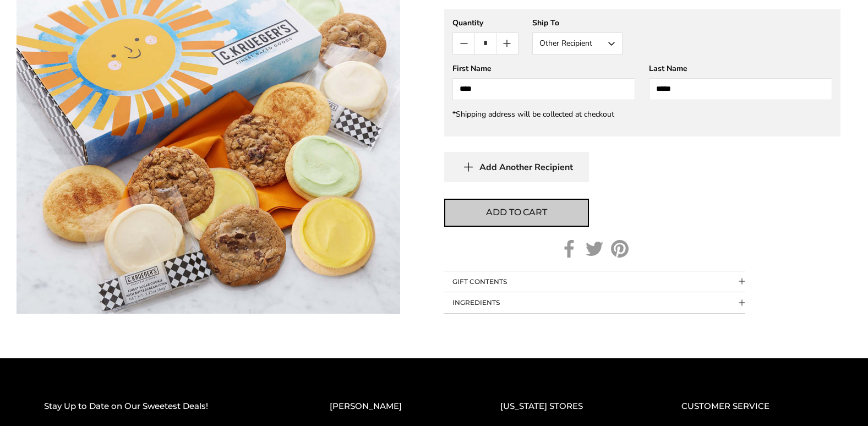 The height and width of the screenshot is (426, 868). What do you see at coordinates (517, 167) in the screenshot?
I see `button: Add Another Recipient` at bounding box center [517, 167].